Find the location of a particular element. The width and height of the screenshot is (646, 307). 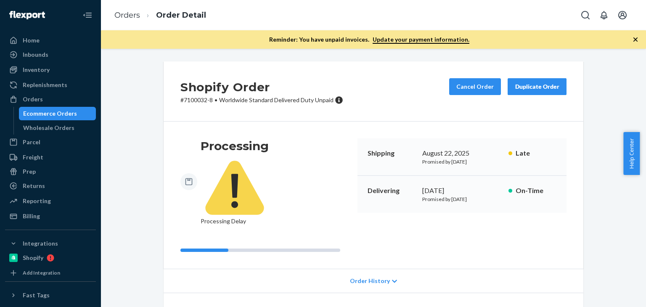

div: Returns is located at coordinates (34, 186).